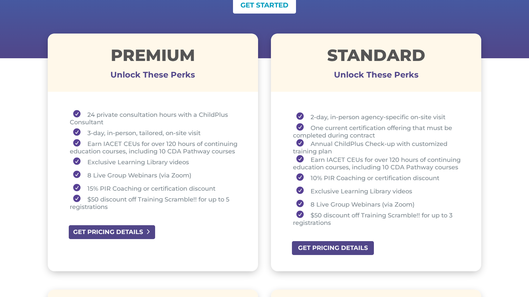 The width and height of the screenshot is (529, 297). I want to click on li: One current certification offering that must be completed during contract, so click(378, 131).